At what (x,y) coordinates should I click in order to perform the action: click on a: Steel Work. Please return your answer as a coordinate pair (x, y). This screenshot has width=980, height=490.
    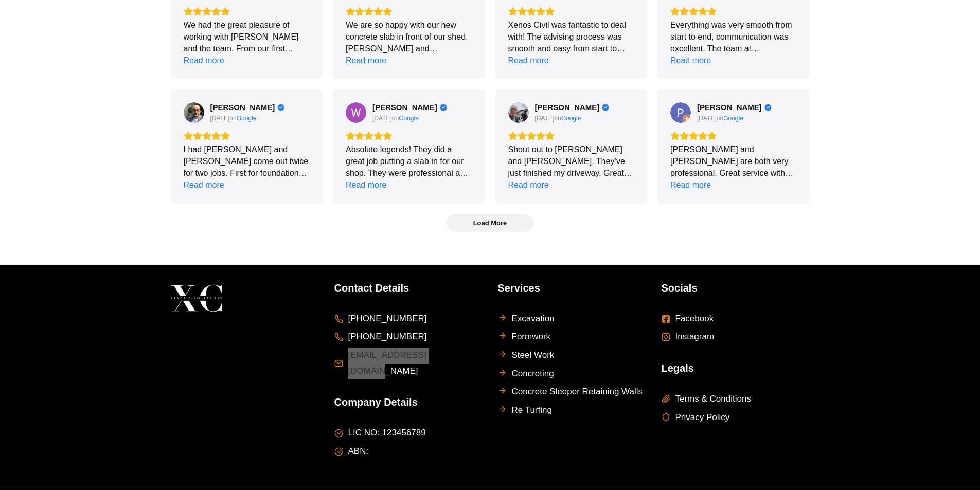
    Looking at the image, I should click on (526, 356).